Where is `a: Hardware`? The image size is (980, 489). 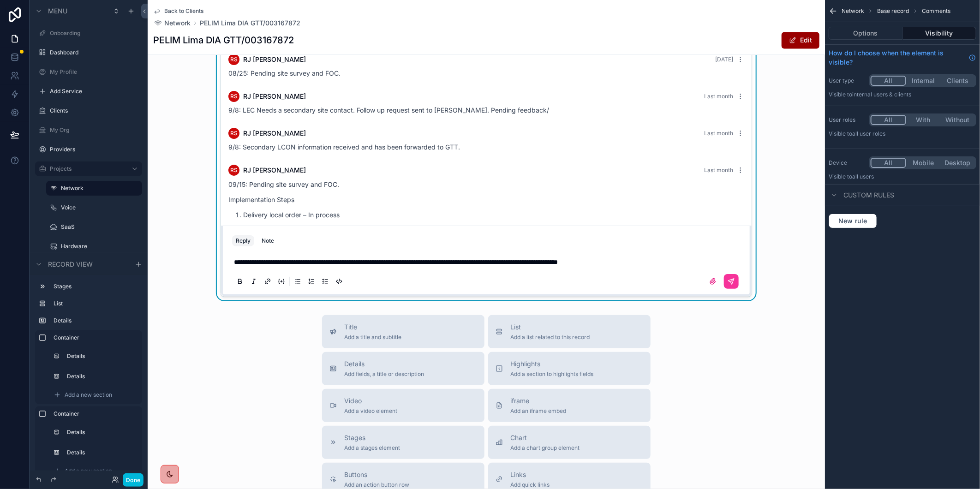 a: Hardware is located at coordinates (99, 247).